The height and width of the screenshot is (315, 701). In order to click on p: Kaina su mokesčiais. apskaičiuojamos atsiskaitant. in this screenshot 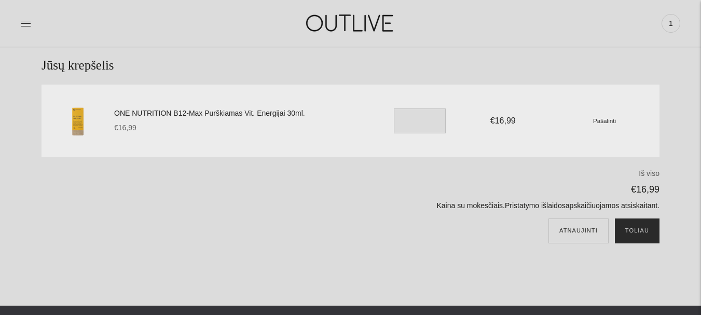, I will do `click(459, 206)`.